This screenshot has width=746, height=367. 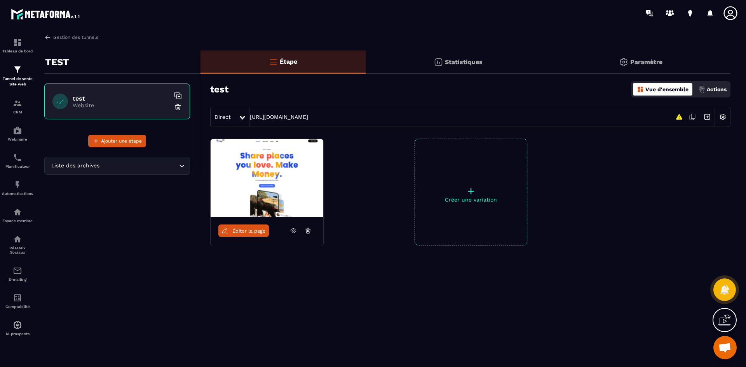 What do you see at coordinates (117, 141) in the screenshot?
I see `button: Ajouter une étape` at bounding box center [117, 141].